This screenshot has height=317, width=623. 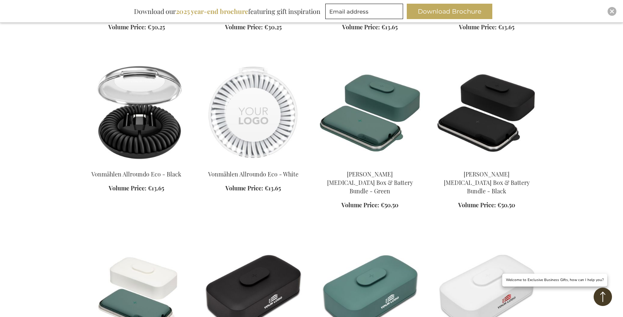 What do you see at coordinates (137, 113) in the screenshot?
I see `img: Vonmählen Allroundo Eco - Black` at bounding box center [137, 113].